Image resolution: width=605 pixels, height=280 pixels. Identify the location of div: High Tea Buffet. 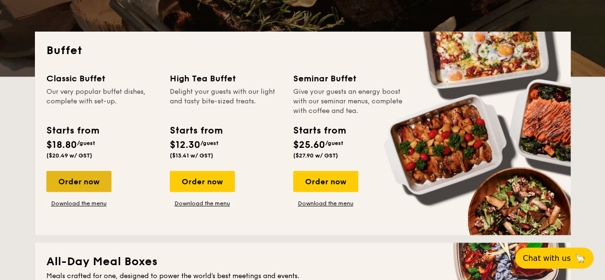
(226, 78).